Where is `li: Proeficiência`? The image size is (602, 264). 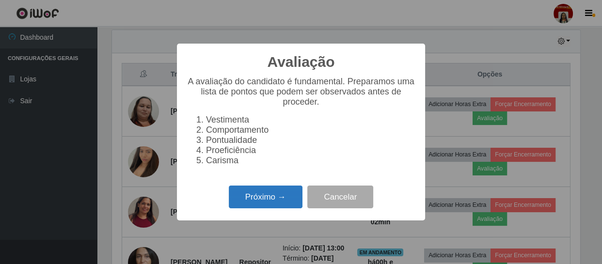 li: Proeficiência is located at coordinates (311, 150).